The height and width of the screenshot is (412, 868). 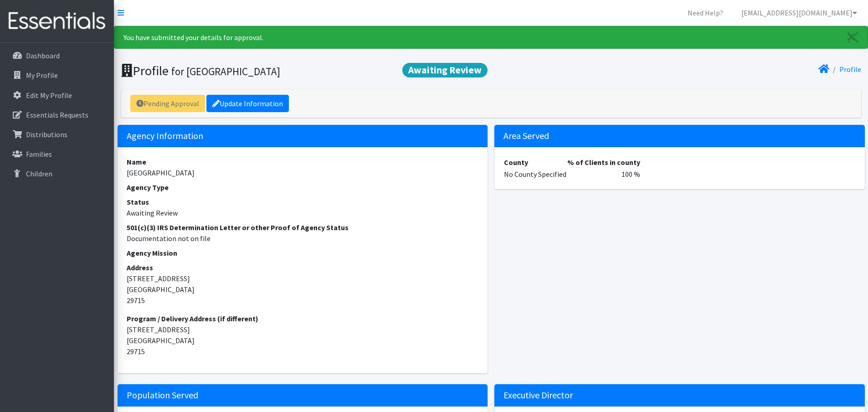 What do you see at coordinates (303, 135) in the screenshot?
I see `h5: Agency Information` at bounding box center [303, 135].